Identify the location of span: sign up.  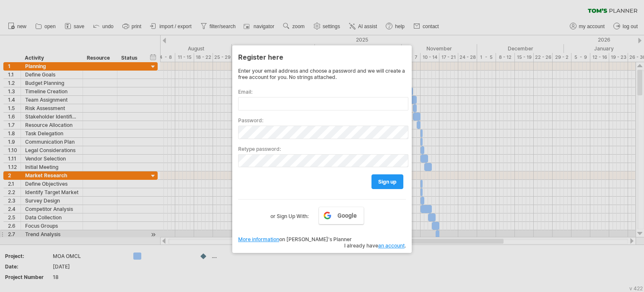
(387, 181).